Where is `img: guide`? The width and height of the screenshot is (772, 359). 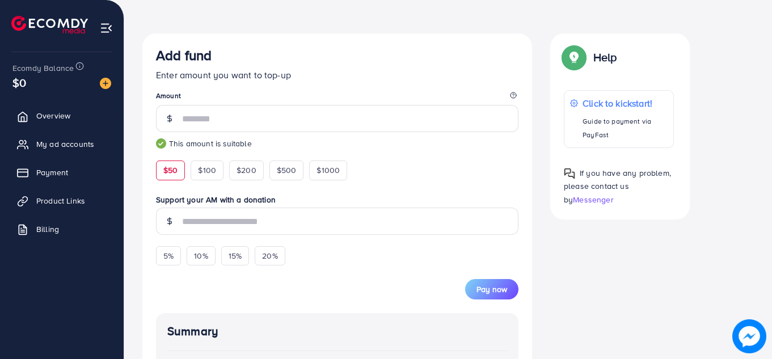 img: guide is located at coordinates (161, 144).